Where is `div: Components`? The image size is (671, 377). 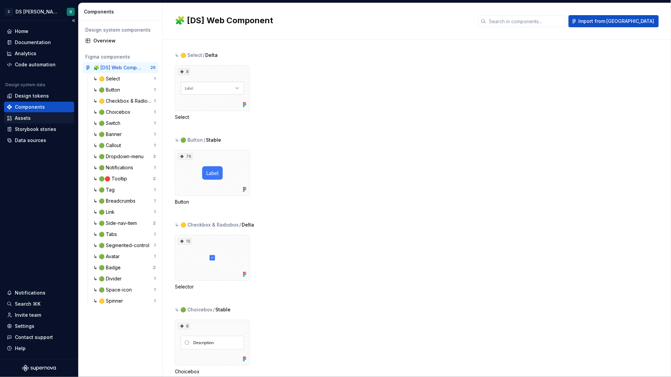 div: Components is located at coordinates (30, 107).